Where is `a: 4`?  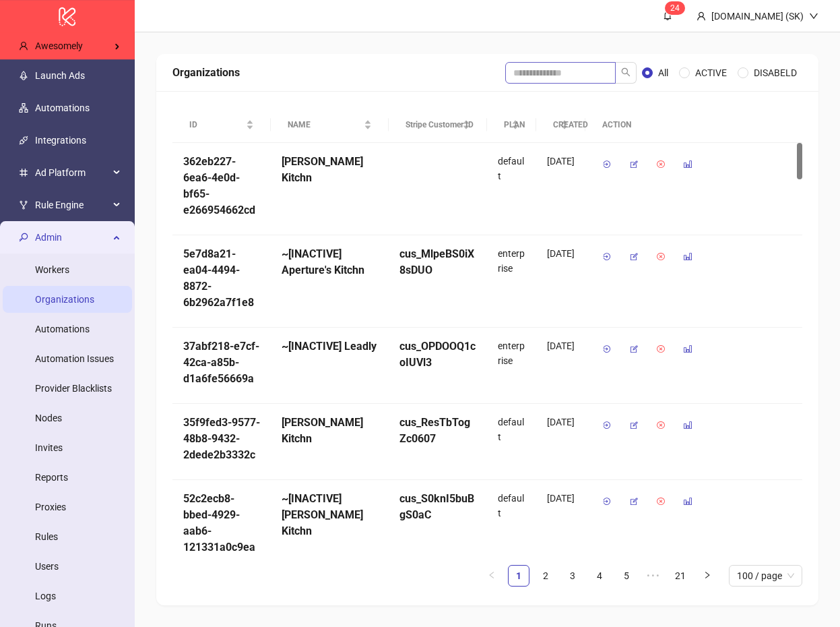
a: 4 is located at coordinates (600, 576).